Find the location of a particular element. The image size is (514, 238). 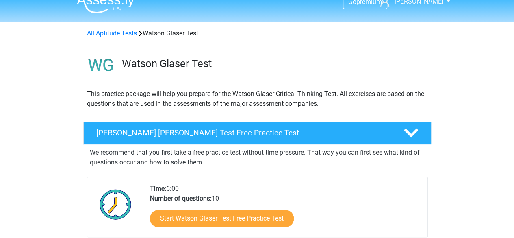

img: Clock is located at coordinates (115, 204).